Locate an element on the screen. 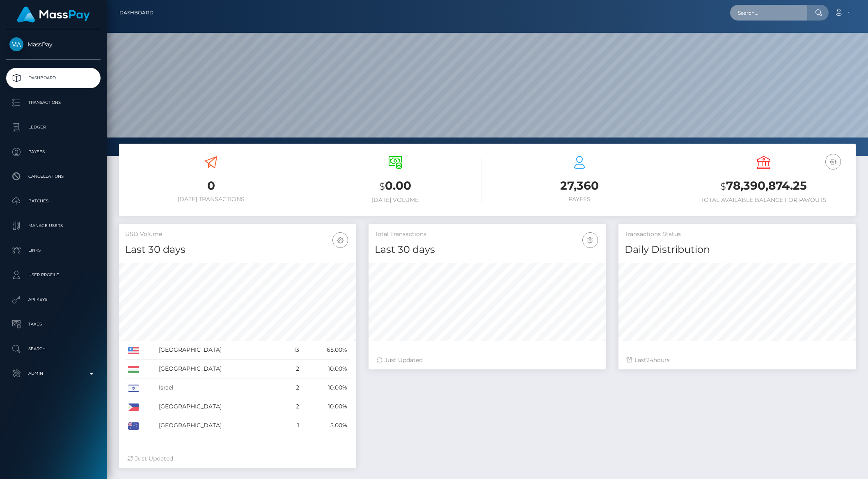 The width and height of the screenshot is (868, 479). p: Dashboard is located at coordinates (54, 78).